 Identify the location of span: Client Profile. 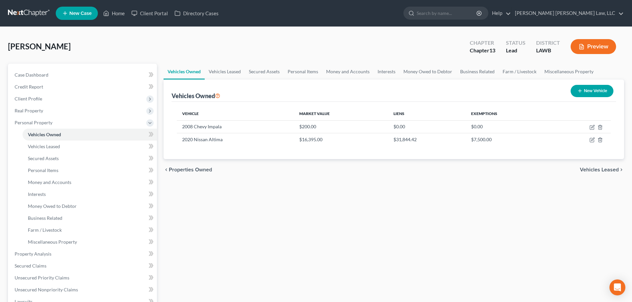
(28, 98).